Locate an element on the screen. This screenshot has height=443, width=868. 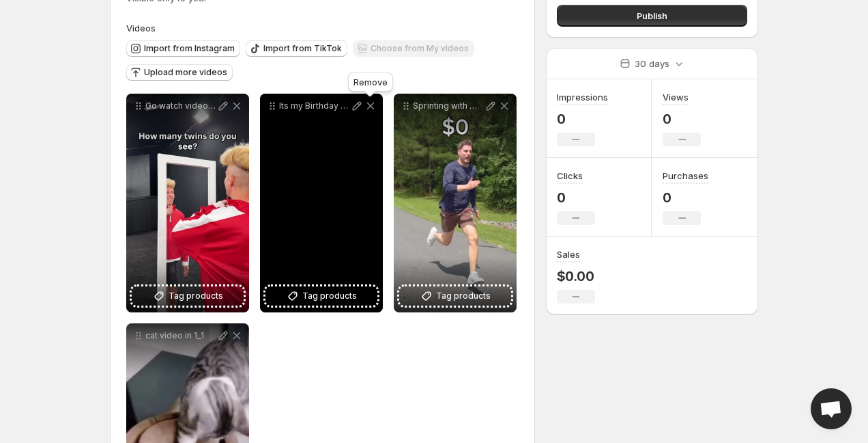
button: Import from TikTok is located at coordinates (296, 49).